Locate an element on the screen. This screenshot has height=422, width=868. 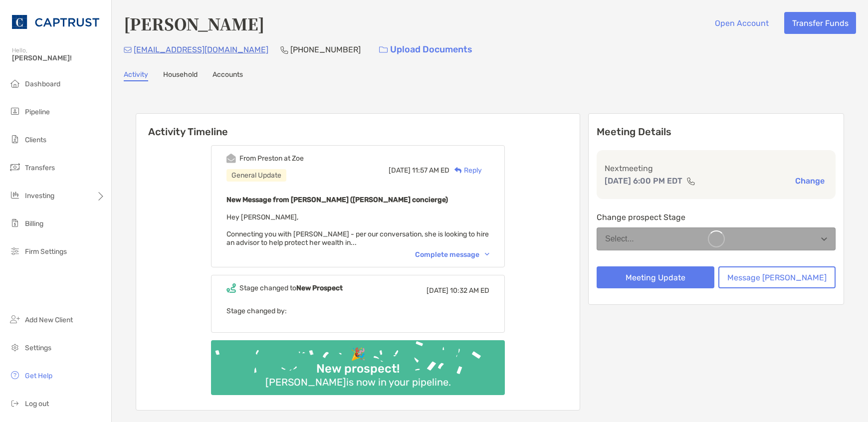
span: Clients is located at coordinates (36, 139).